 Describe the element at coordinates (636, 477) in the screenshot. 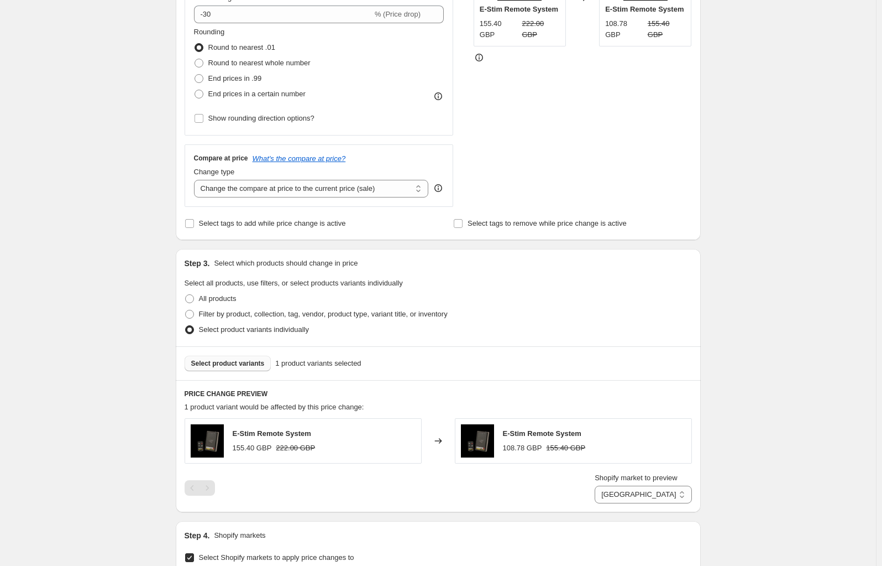

I see `span: Shopify market to preview` at that location.